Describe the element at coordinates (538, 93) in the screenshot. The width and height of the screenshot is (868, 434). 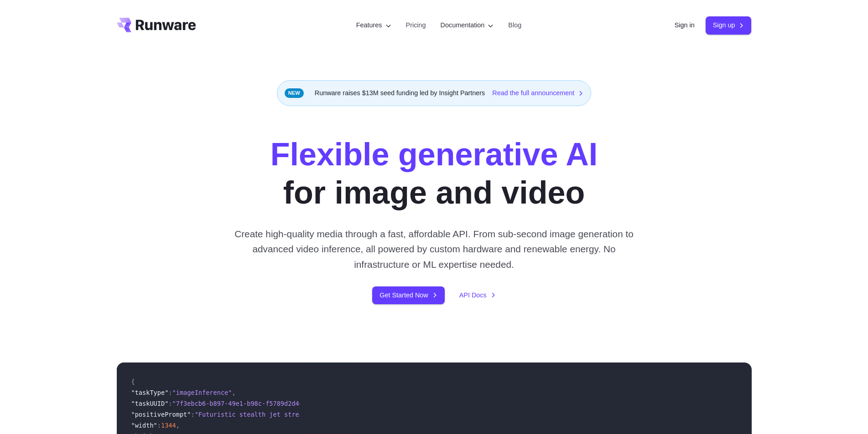
I see `a: Read the full announcement` at that location.